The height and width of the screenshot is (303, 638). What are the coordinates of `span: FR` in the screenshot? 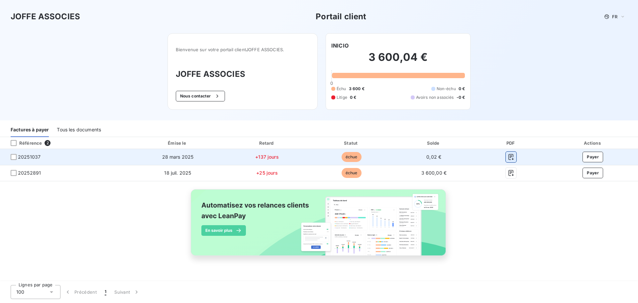 It's located at (615, 17).